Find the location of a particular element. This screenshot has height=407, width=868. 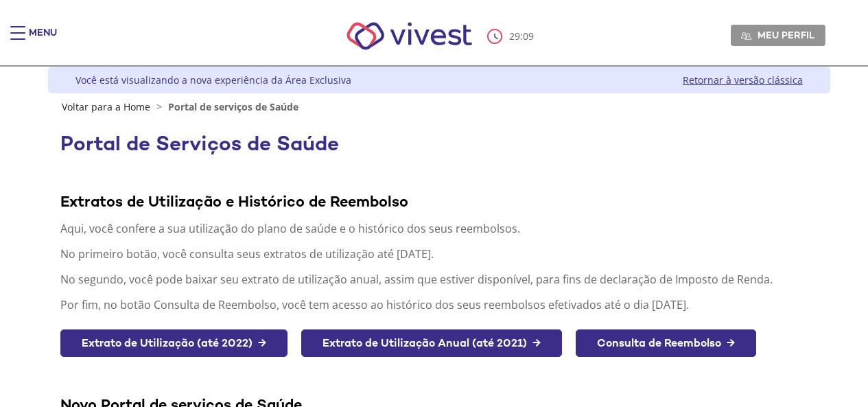

img: Meu perfil is located at coordinates (746, 36).